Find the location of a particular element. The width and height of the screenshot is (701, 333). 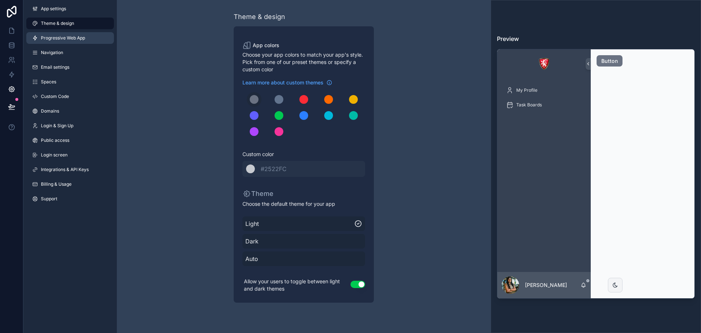

span: Custom color is located at coordinates (301, 154).